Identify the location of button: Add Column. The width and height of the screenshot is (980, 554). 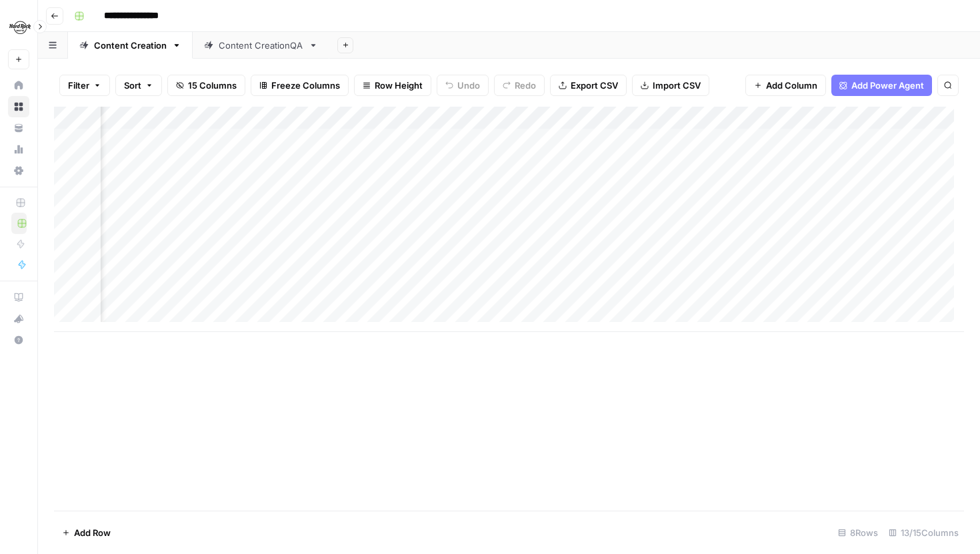
(786, 85).